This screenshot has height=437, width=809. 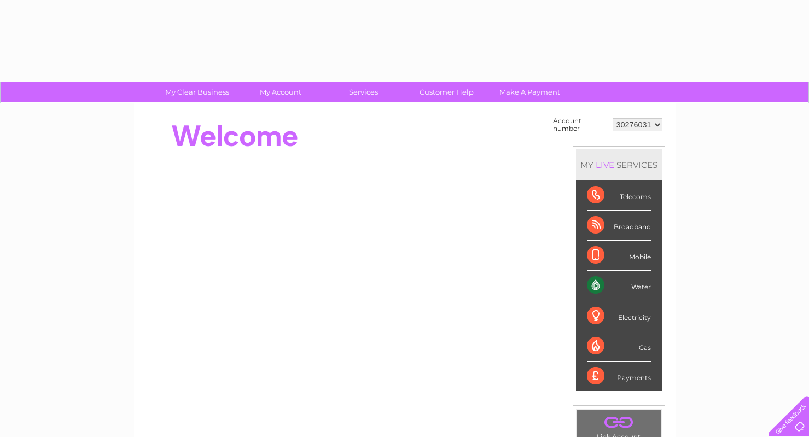 I want to click on div: Mobile, so click(x=619, y=255).